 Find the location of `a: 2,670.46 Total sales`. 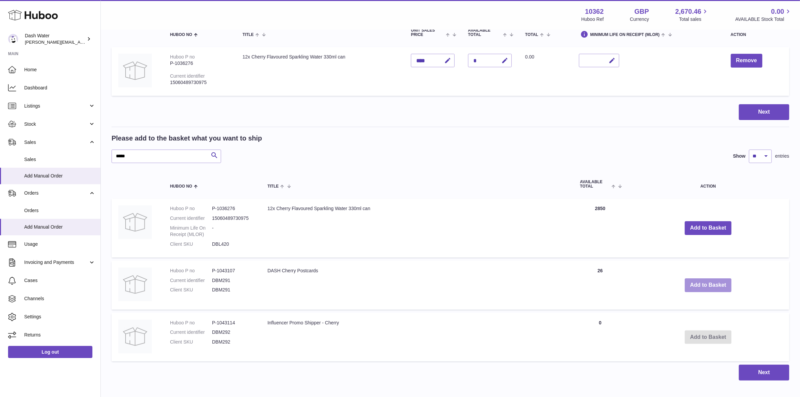

a: 2,670.46 Total sales is located at coordinates (692, 15).